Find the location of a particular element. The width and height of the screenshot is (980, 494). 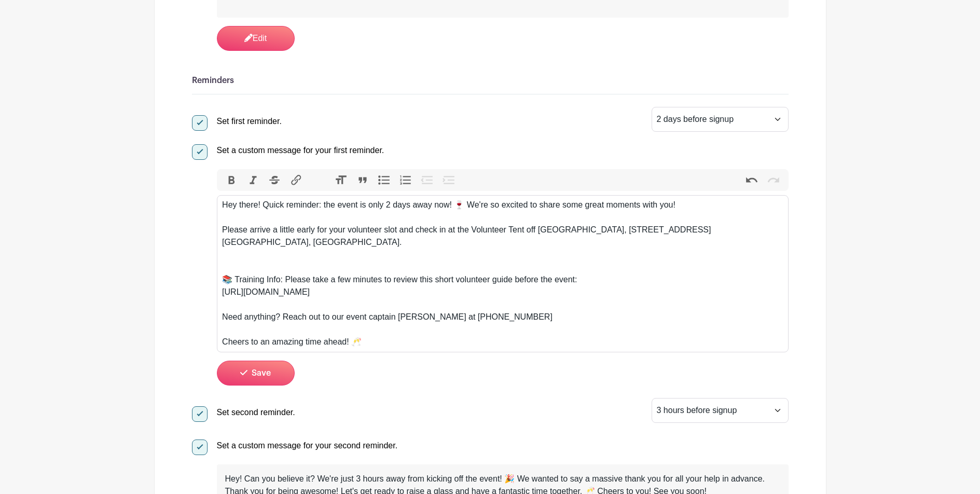

div: Set first reminder. is located at coordinates (249, 122).